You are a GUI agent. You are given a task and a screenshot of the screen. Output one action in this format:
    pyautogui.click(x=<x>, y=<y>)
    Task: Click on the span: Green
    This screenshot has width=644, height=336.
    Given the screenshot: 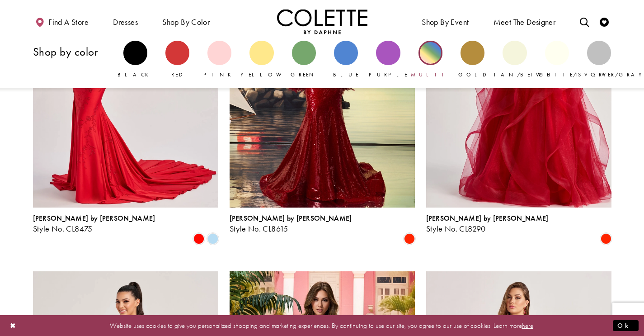 What is the action you would take?
    pyautogui.click(x=304, y=75)
    